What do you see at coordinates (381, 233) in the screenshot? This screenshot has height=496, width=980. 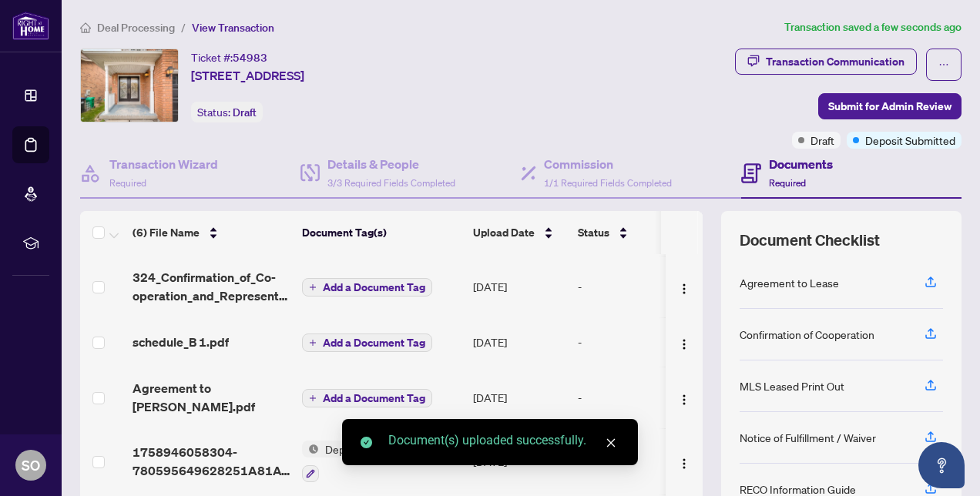 I see `th: Document Tag(s)` at bounding box center [381, 233].